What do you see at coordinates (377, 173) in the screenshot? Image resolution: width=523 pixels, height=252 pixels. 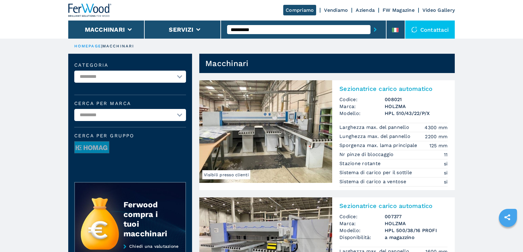 I see `p: Sistema di carico per il sottile` at bounding box center [377, 173].